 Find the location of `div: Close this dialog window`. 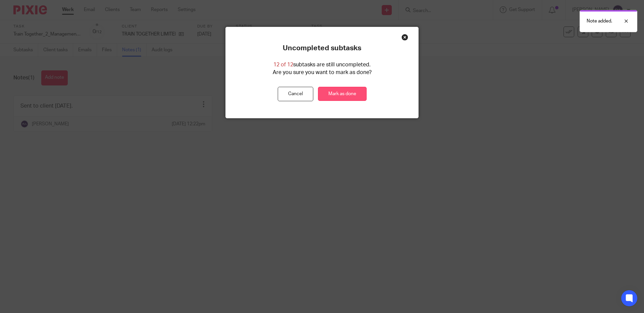

div: Close this dialog window is located at coordinates (405, 37).